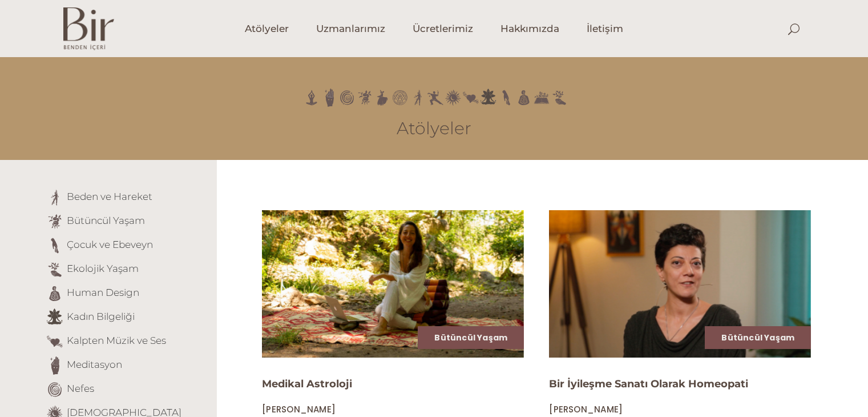 Image resolution: width=868 pixels, height=417 pixels. Describe the element at coordinates (443, 29) in the screenshot. I see `span: Ücretlerimiz` at that location.